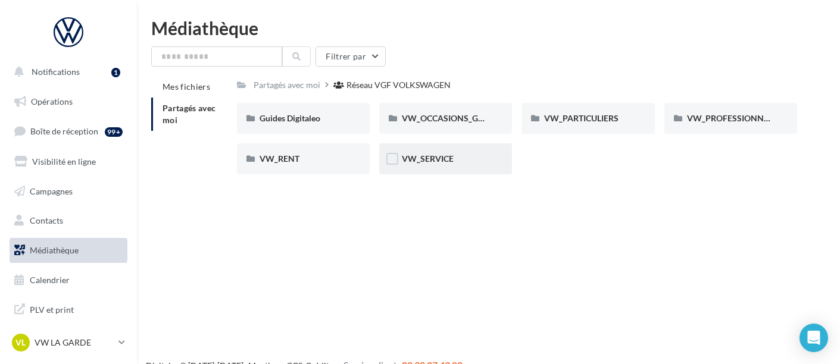 Image resolution: width=840 pixels, height=364 pixels. I want to click on span: Opérations, so click(52, 101).